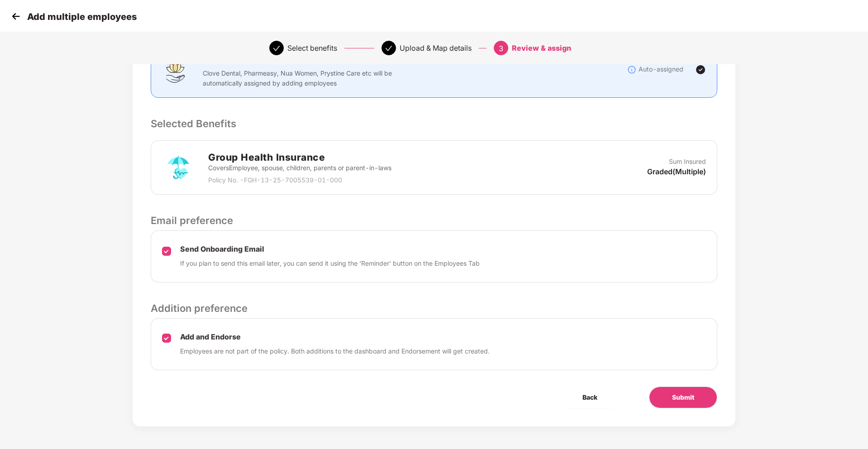  I want to click on div: Upload & Map details, so click(436, 48).